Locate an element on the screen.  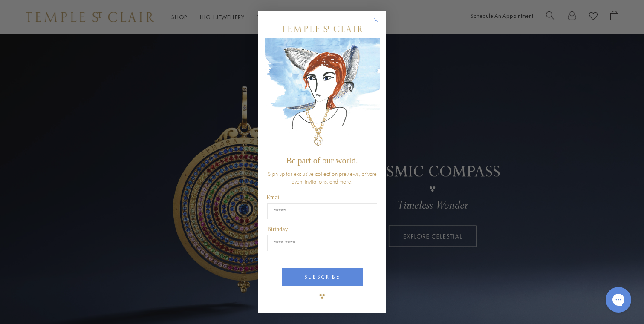
button: Gorgias live chat is located at coordinates (17, 16).